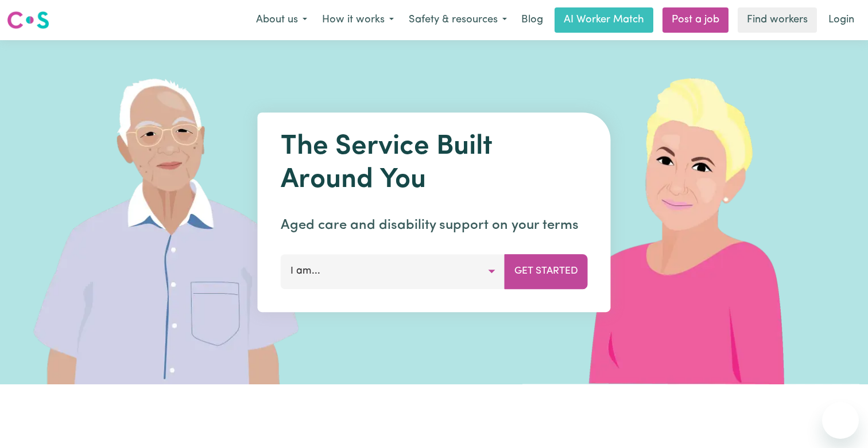  I want to click on button: Safety & resources, so click(457, 20).